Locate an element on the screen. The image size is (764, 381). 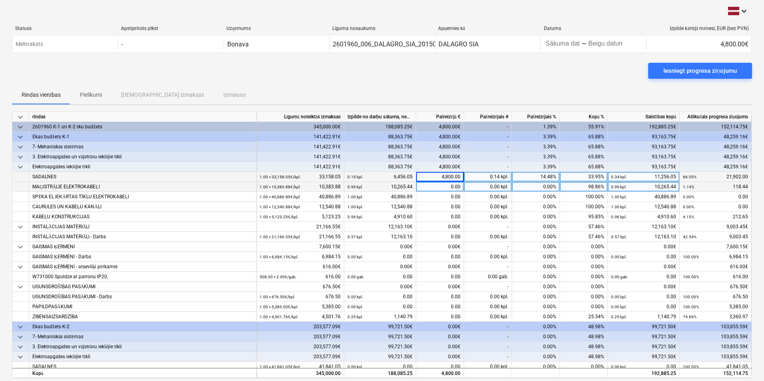
div: 6,456.05 is located at coordinates (380, 177).